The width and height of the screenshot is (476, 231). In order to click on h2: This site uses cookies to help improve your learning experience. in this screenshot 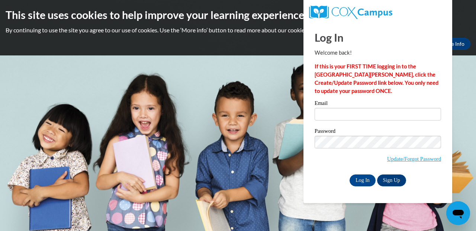, I will do `click(238, 15)`.